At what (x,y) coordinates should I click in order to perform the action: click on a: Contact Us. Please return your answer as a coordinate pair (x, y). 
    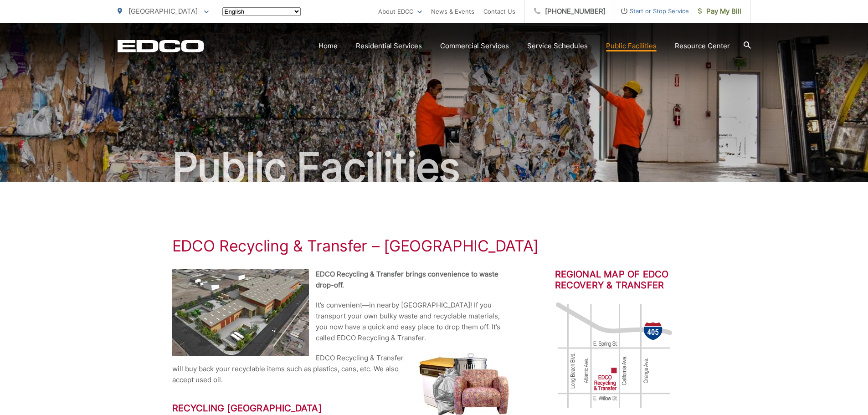
    Looking at the image, I should click on (499, 11).